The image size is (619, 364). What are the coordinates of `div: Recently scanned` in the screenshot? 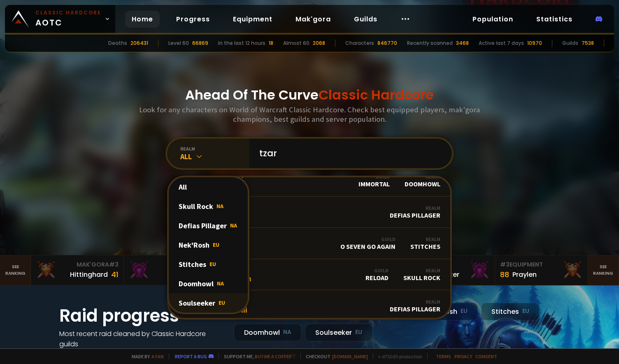 It's located at (430, 43).